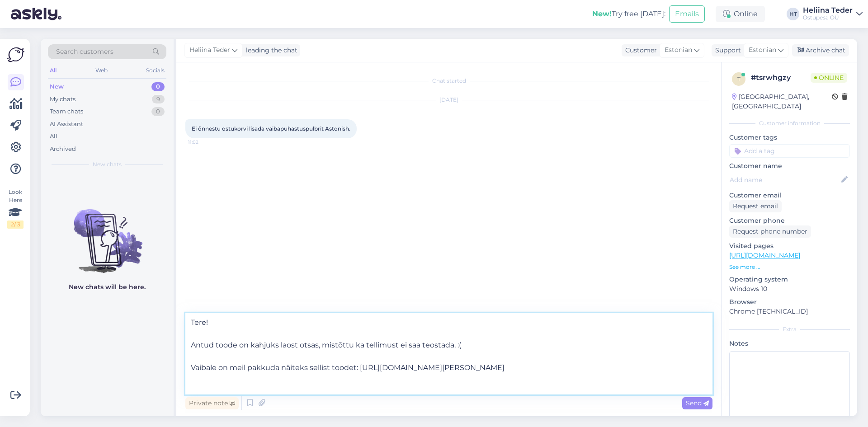  What do you see at coordinates (784, 180) in the screenshot?
I see `input: Add name` at bounding box center [784, 180].